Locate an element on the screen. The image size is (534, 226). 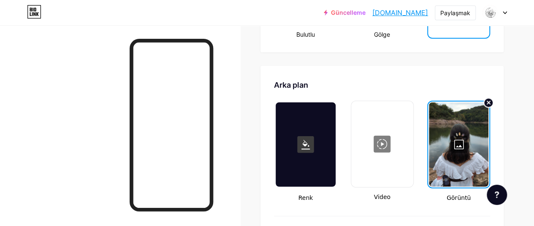
font: Video is located at coordinates (382, 197).